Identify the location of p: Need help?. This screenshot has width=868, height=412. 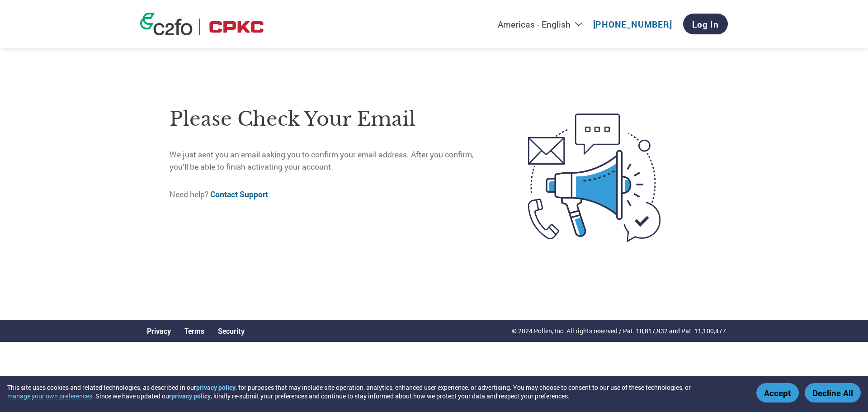
(329, 194).